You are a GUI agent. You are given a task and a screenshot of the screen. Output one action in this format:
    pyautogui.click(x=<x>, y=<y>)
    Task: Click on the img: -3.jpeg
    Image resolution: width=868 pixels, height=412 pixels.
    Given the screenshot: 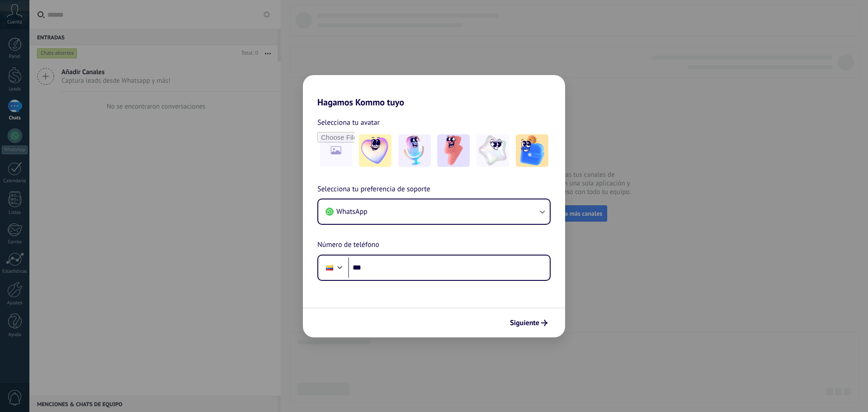 What is the action you would take?
    pyautogui.click(x=453, y=151)
    